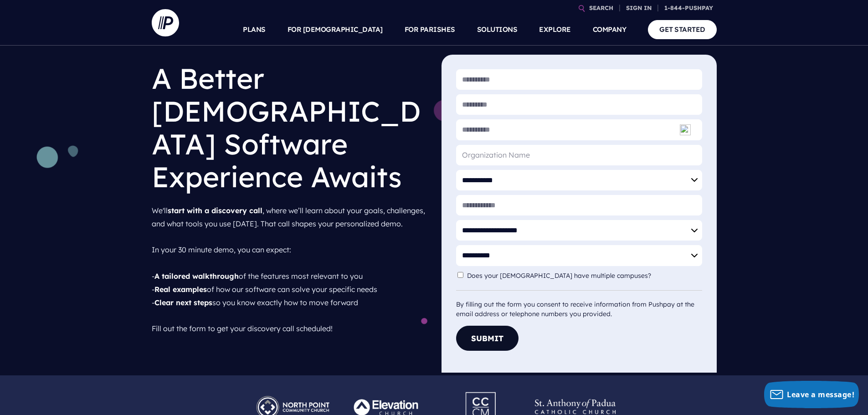 Image resolution: width=868 pixels, height=415 pixels. Describe the element at coordinates (429, 30) in the screenshot. I see `a: FOR PARISHES` at that location.